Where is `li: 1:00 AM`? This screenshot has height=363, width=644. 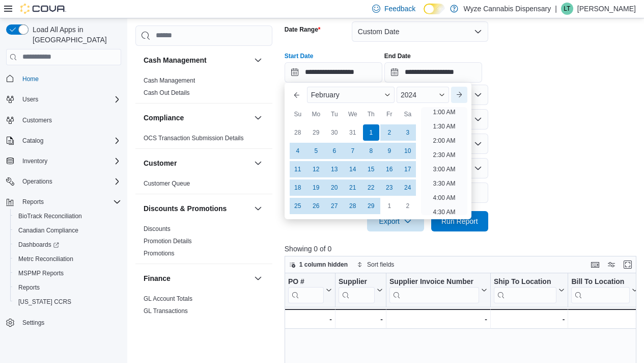 li: 1:00 AM is located at coordinates (444, 112).